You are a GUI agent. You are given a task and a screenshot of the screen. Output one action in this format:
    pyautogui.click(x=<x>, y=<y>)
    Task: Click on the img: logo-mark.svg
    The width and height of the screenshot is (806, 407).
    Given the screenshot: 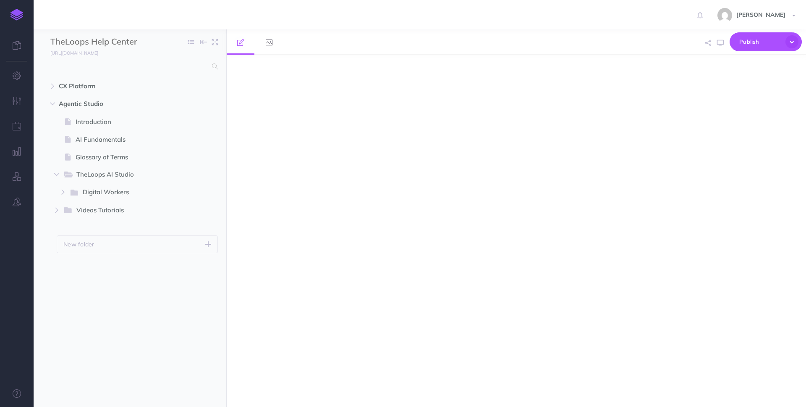 What is the action you would take?
    pyautogui.click(x=17, y=15)
    